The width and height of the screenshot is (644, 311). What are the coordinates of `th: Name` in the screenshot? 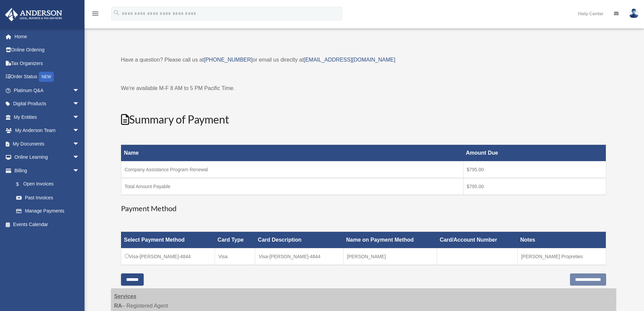 It's located at (292, 153).